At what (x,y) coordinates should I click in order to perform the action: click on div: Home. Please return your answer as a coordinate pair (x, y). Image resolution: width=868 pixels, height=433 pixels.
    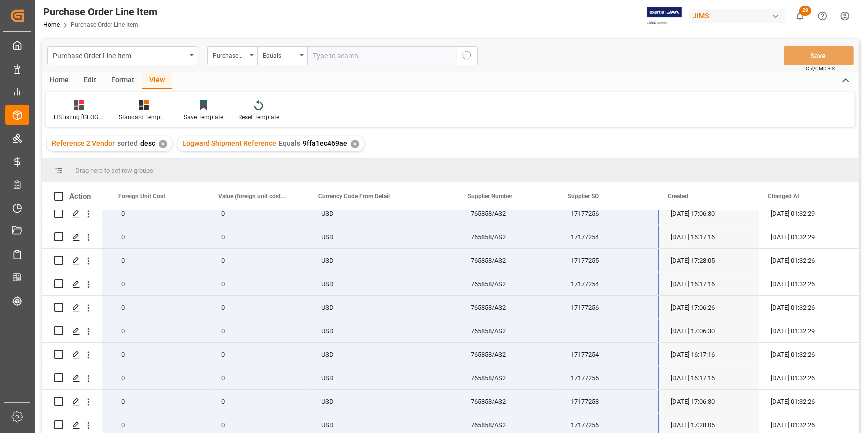
    Looking at the image, I should click on (59, 81).